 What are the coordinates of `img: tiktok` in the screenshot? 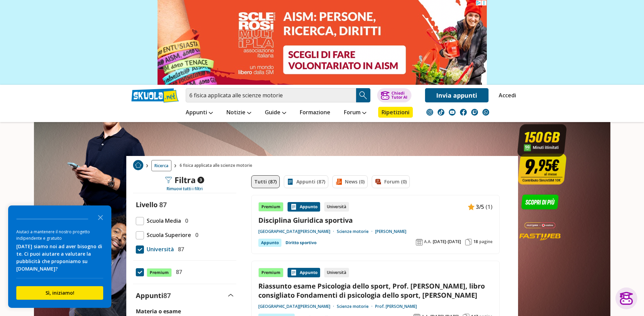 It's located at (441, 112).